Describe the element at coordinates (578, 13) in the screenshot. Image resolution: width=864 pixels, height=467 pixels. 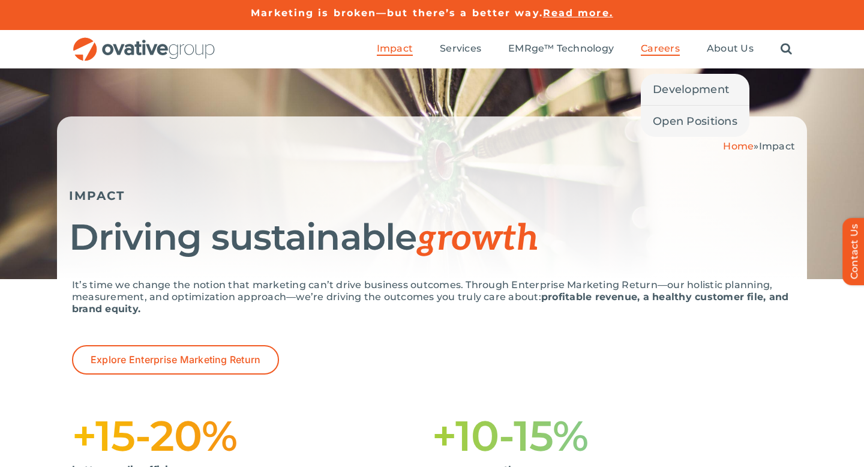
I see `a: Read more.` at that location.